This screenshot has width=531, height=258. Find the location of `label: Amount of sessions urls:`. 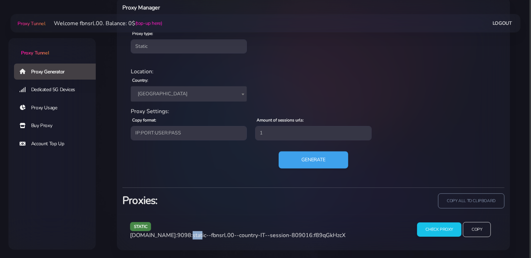

label: Amount of sessions urls: is located at coordinates (280, 120).